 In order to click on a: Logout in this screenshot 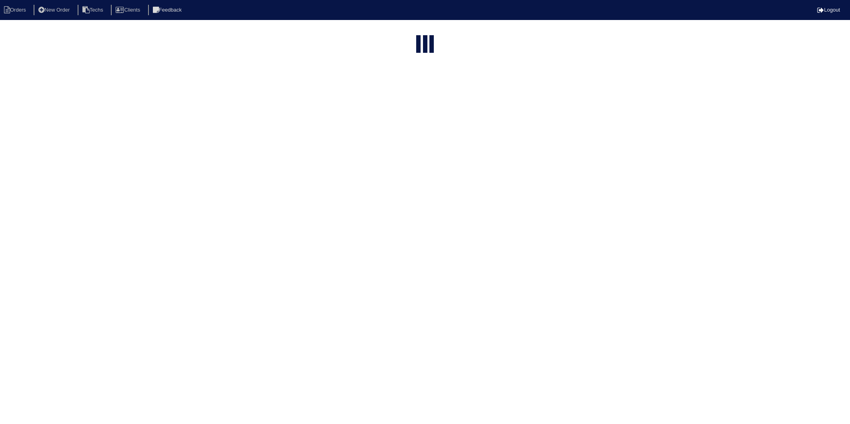, I will do `click(828, 10)`.